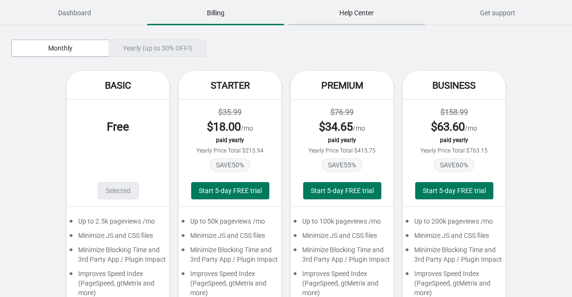 The height and width of the screenshot is (297, 572). I want to click on span: $ 63.60, so click(448, 127).